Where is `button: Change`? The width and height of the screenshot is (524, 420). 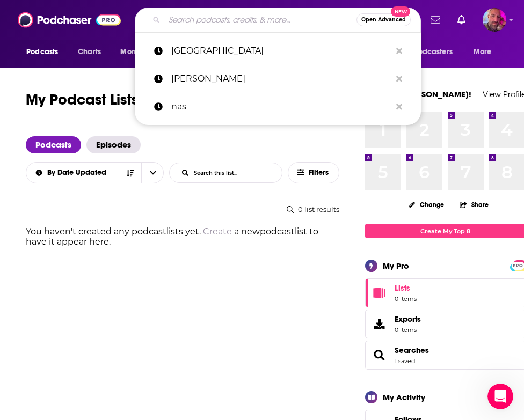 button: Change is located at coordinates (426, 204).